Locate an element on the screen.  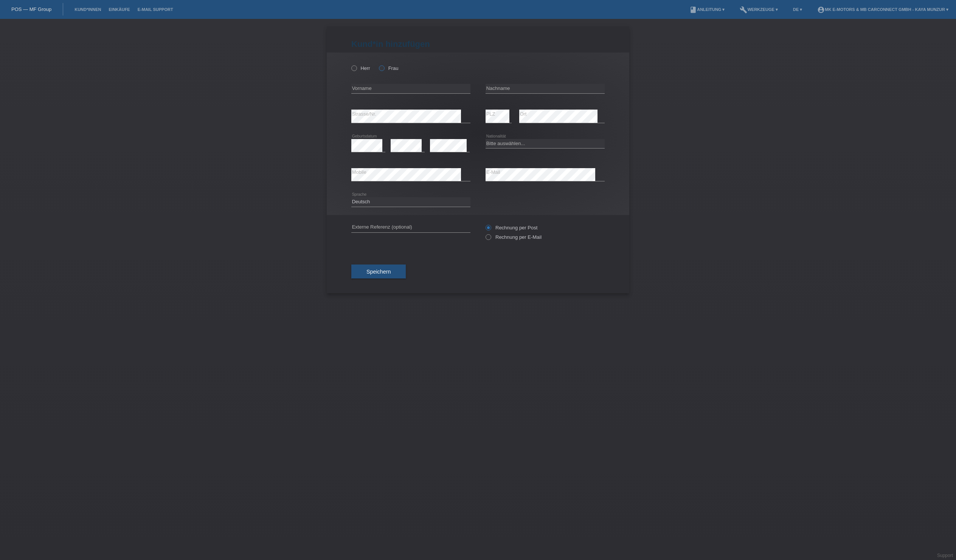
a: DE ▾ is located at coordinates (798, 10).